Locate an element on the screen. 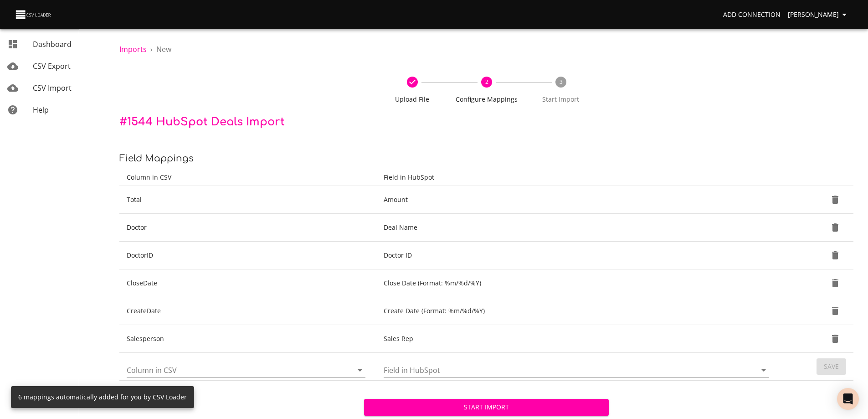 This screenshot has height=419, width=868. td: Amount is located at coordinates (578, 200).